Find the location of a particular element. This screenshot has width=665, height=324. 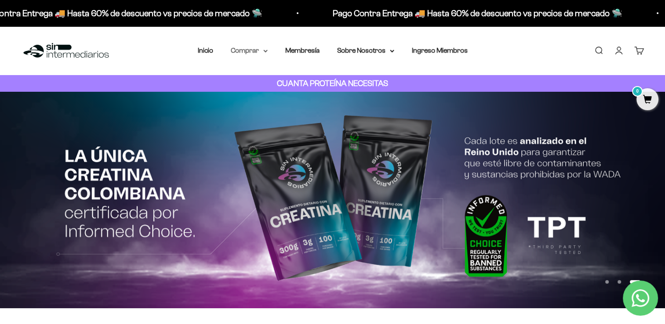

a: 0 is located at coordinates (648, 100).